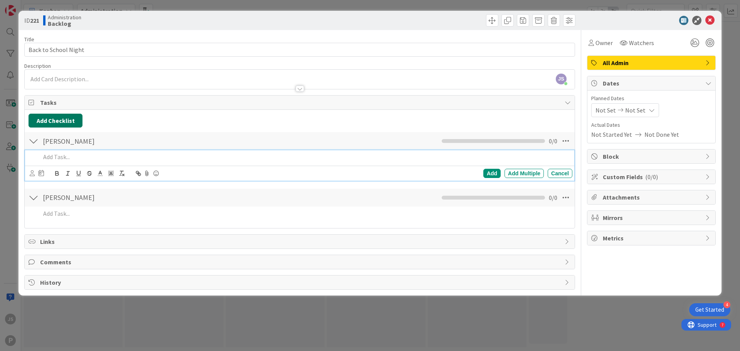  Describe the element at coordinates (651, 177) in the screenshot. I see `span: ( 0/0 )` at that location.